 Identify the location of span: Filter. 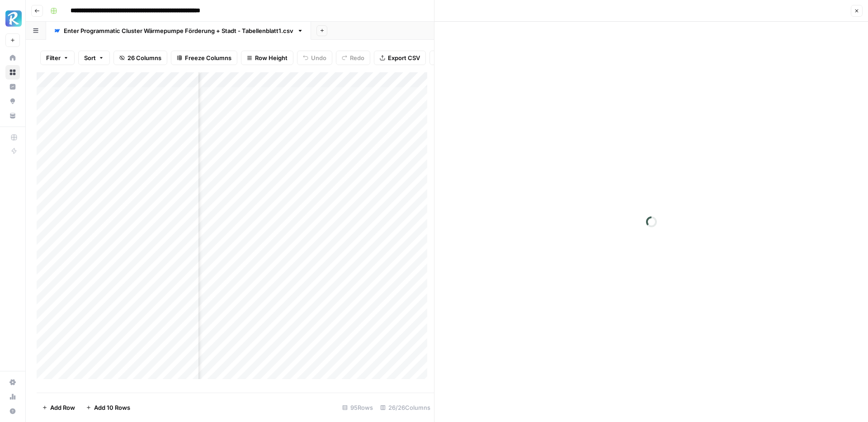
(53, 58).